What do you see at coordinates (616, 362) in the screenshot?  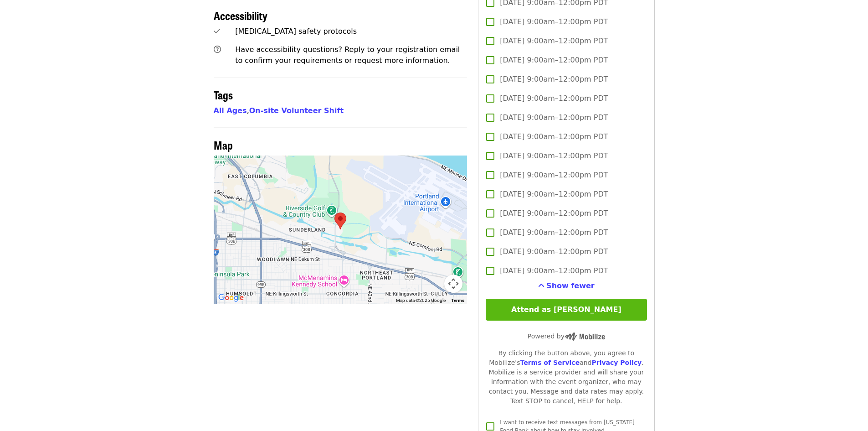 I see `a: Privacy Policy` at bounding box center [616, 362].